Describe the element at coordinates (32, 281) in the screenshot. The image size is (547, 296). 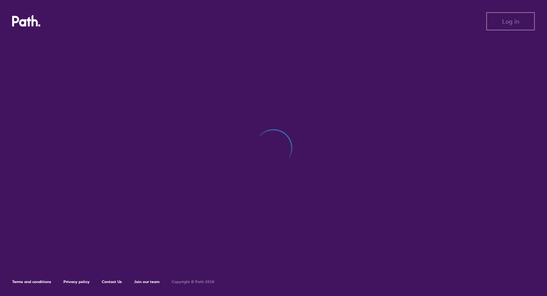
I see `a: Terms and conditions` at that location.